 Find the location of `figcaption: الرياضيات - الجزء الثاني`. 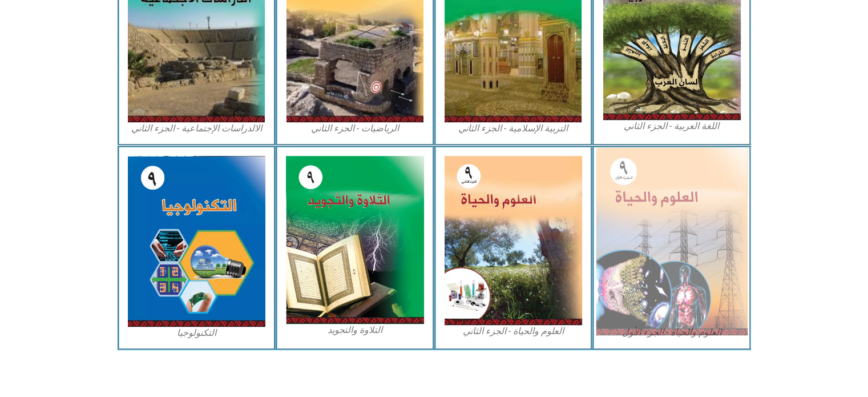

figcaption: الرياضيات - الجزء الثاني is located at coordinates (355, 128).